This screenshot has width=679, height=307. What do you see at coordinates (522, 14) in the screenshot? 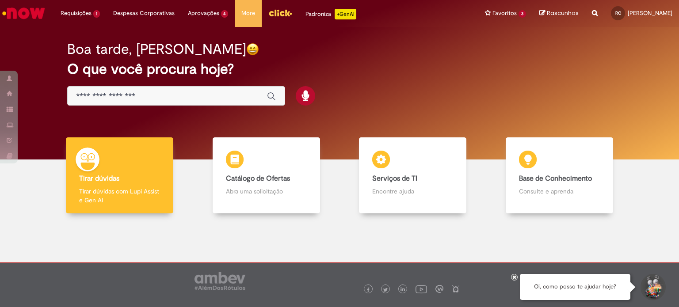
I see `span: 3` at bounding box center [522, 14].